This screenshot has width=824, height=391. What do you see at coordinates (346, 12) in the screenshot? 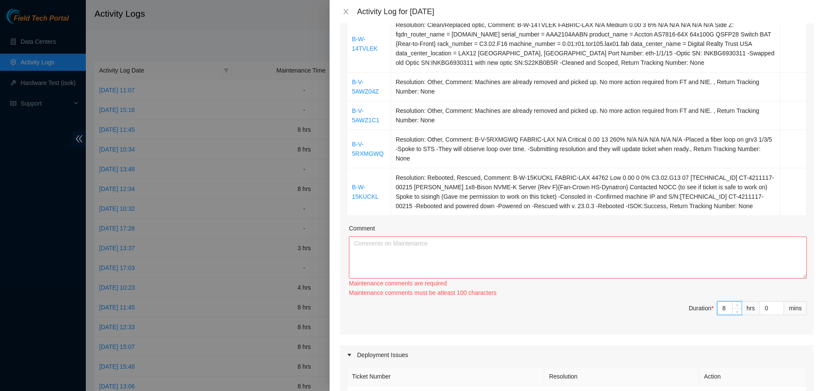
I see `button: Close` at bounding box center [346, 12].